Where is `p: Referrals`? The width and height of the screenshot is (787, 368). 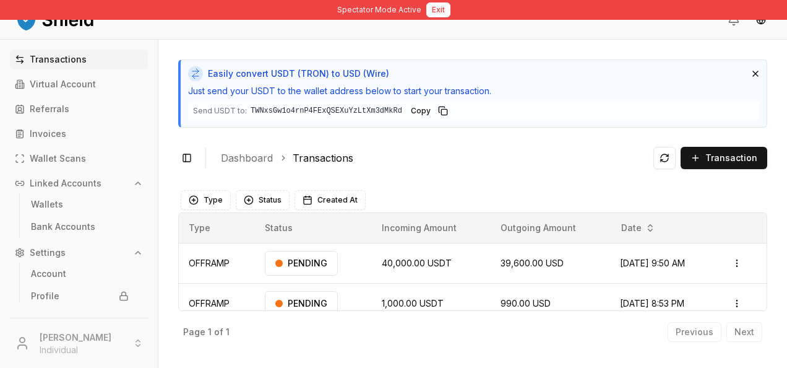
p: Referrals is located at coordinates (50, 109).